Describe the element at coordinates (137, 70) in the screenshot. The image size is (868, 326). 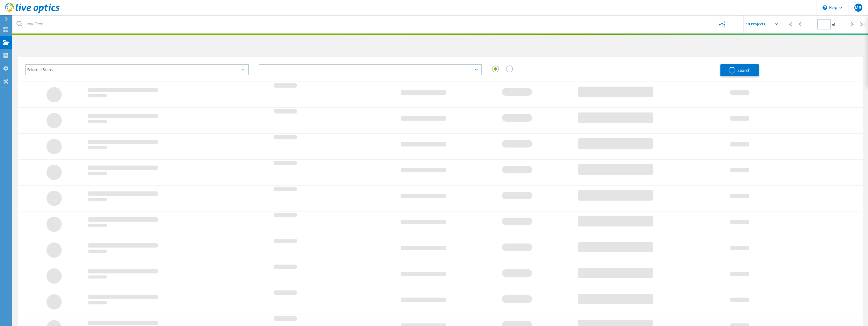
I see `div: Selected Scans` at that location.